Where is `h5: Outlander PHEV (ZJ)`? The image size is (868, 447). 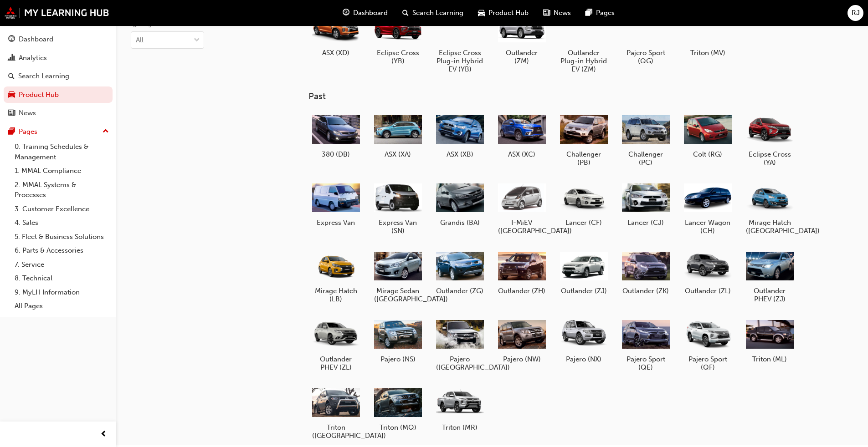
h5: Outlander PHEV (ZJ) is located at coordinates (770, 295).